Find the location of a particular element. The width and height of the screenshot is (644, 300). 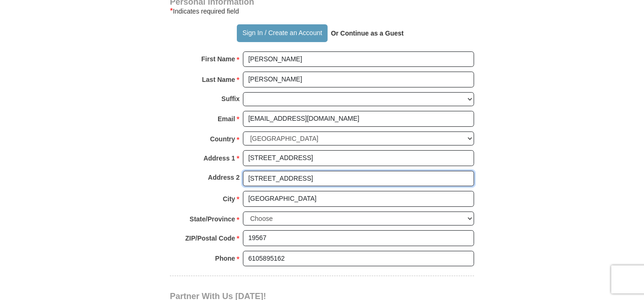

strong: ZIP/Postal Code is located at coordinates (210, 238).